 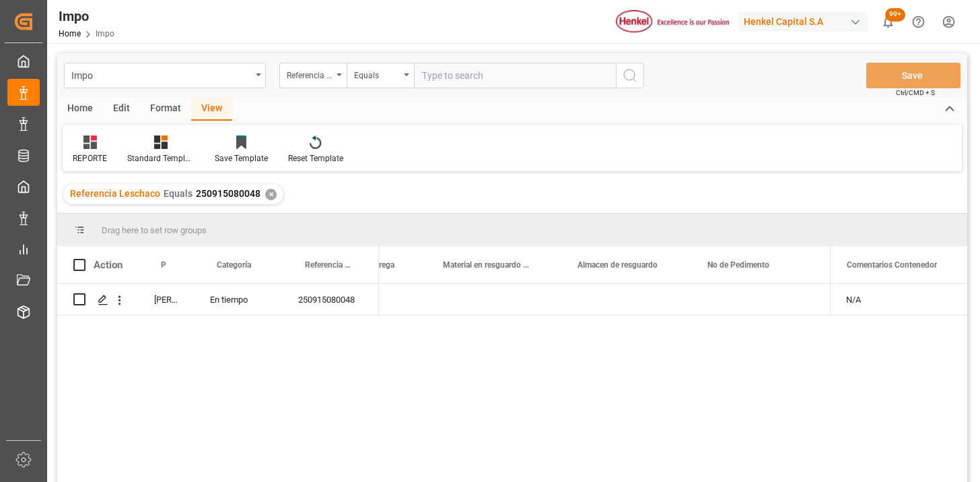 I want to click on span: Ctrl/CMD + S, so click(x=915, y=92).